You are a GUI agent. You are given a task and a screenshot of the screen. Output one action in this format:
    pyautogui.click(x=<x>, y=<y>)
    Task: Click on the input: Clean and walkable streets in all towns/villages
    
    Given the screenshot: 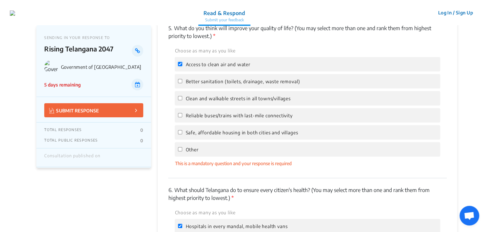 What is the action you would take?
    pyautogui.click(x=180, y=98)
    